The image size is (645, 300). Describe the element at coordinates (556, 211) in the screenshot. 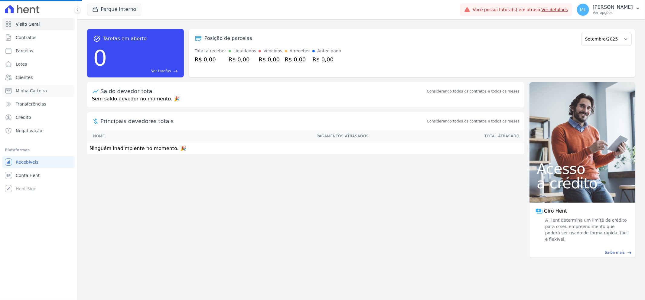

I see `span: Giro Hent` at that location.